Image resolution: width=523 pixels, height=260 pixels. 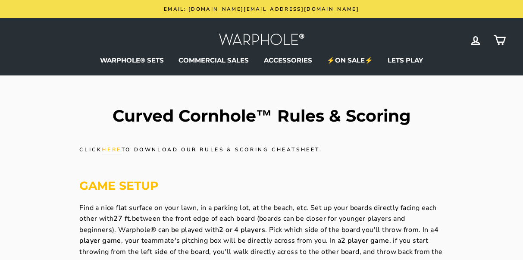 What do you see at coordinates (261, 116) in the screenshot?
I see `h1: Curved Cornhole™ Rules & Scoring` at bounding box center [261, 116].